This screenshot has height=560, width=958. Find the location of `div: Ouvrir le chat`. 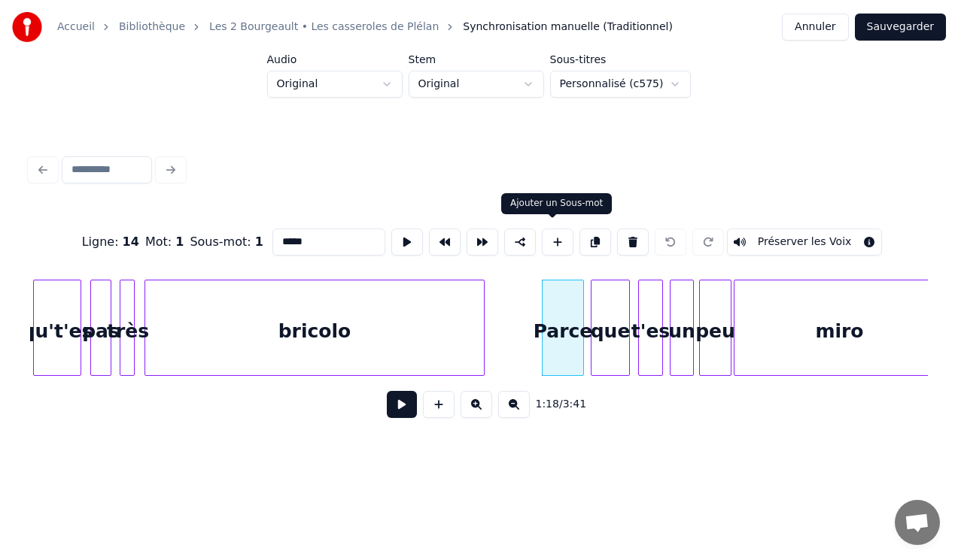

div: Ouvrir le chat is located at coordinates (917, 523).